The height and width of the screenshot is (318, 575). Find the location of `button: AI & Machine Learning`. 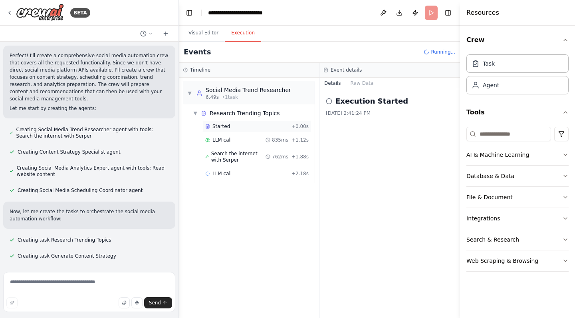

button: AI & Machine Learning is located at coordinates (518, 155).